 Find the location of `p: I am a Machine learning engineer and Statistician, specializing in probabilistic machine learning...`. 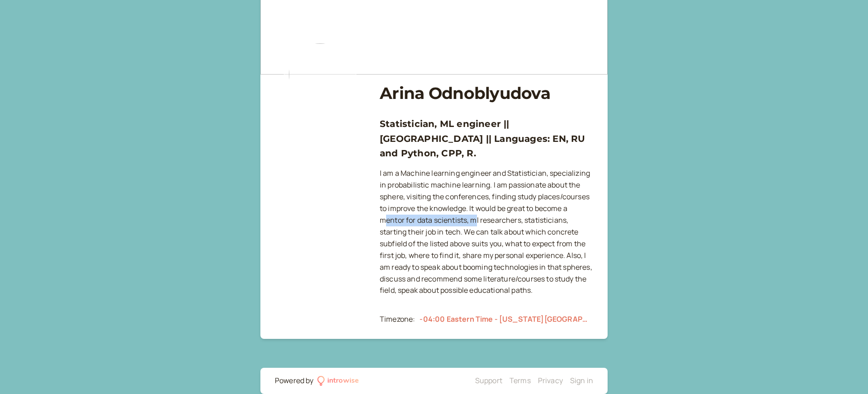

p: I am a Machine learning engineer and Statistician, specializing in probabilistic machine learning... is located at coordinates (487, 231).